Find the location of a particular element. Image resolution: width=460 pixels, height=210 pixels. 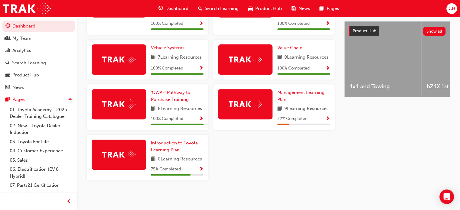

span: 7 Learning Resources is located at coordinates (180, 57).